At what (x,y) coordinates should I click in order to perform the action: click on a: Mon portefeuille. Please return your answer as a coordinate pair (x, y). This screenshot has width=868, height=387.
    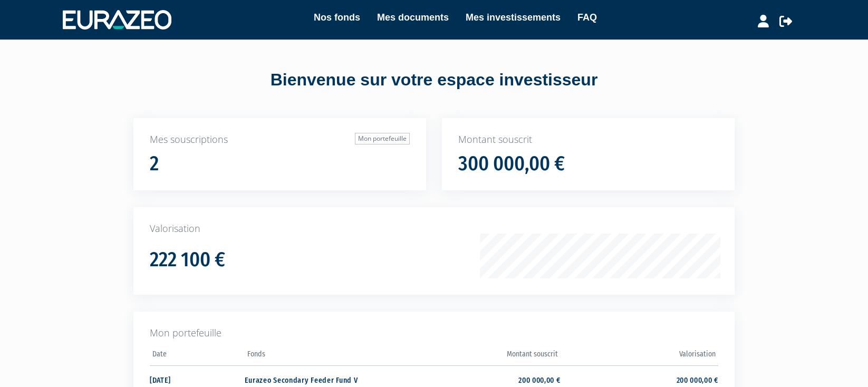
    Looking at the image, I should click on (382, 139).